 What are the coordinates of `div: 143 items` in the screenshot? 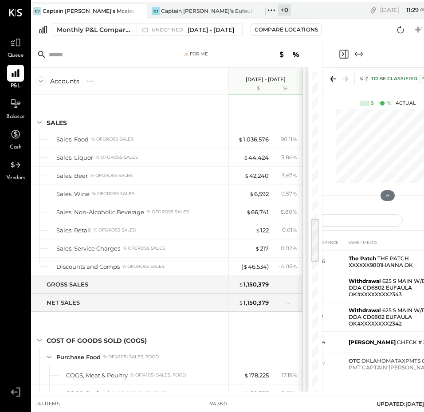 It's located at (48, 404).